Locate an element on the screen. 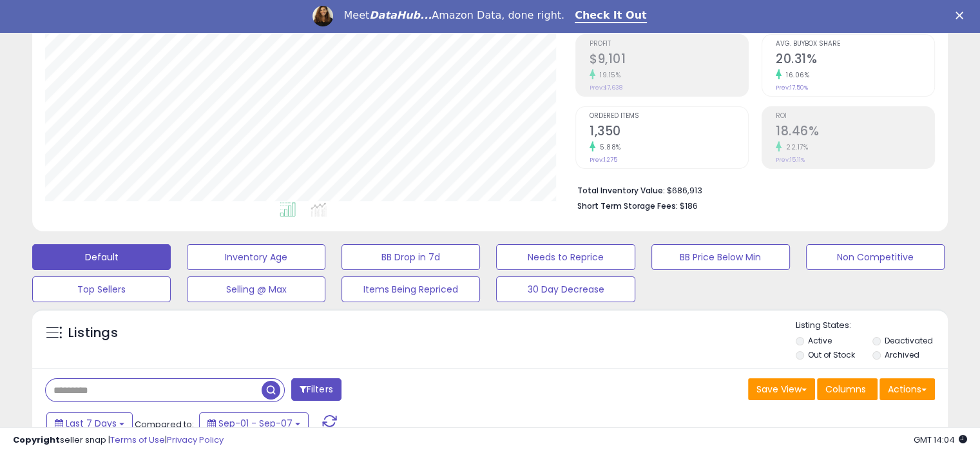 This screenshot has width=980, height=453. label: Out of Stock is located at coordinates (831, 354).